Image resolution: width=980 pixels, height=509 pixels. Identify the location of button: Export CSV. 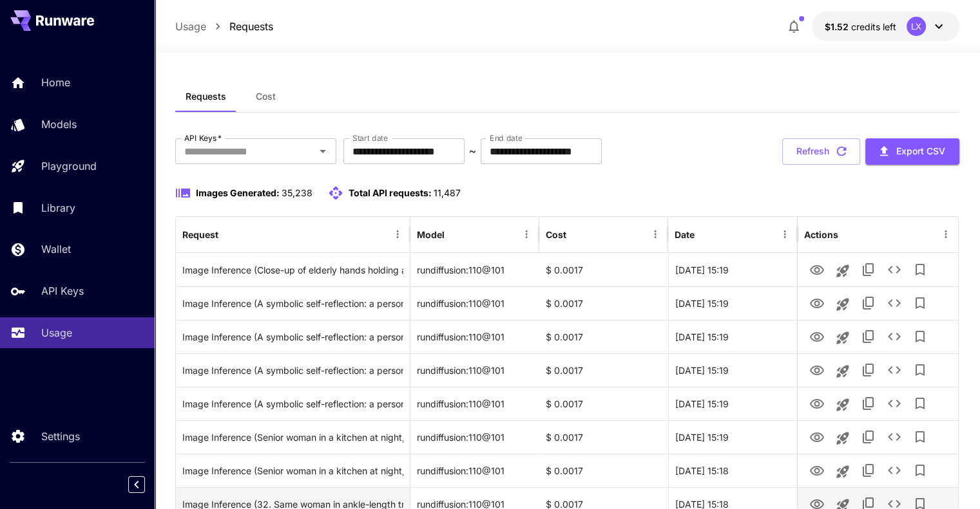
(913, 152).